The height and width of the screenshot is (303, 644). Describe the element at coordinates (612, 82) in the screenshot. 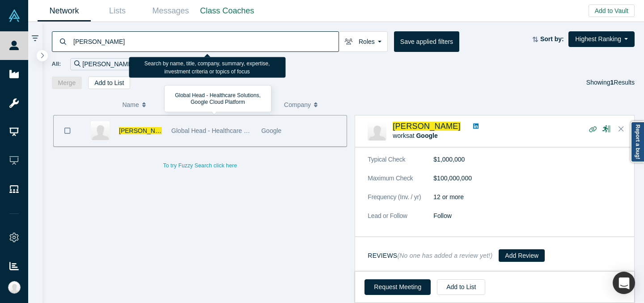

I see `strong: 1` at that location.